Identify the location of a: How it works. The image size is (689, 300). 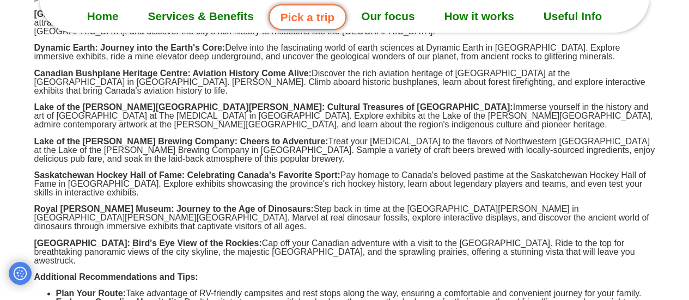
(479, 16).